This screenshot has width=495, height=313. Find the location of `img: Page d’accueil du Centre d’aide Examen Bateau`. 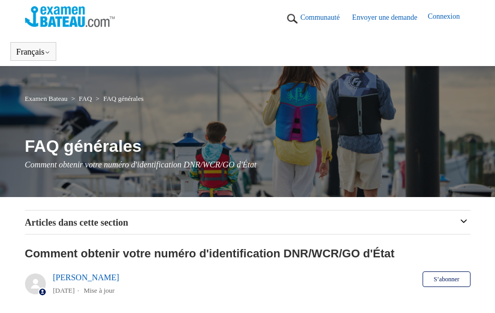

img: Page d’accueil du Centre d’aide Examen Bateau is located at coordinates (70, 17).